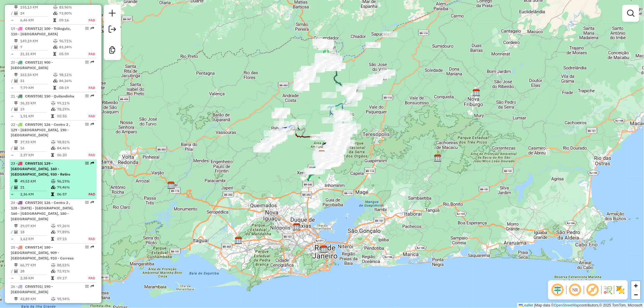  I want to click on td: 7,79 KM, so click(36, 88).